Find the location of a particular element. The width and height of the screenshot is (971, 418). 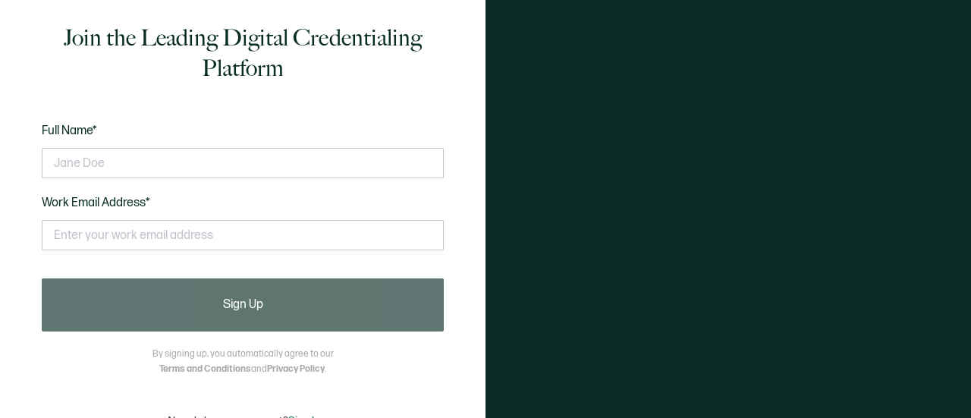

span: Full Name* is located at coordinates (69, 130).